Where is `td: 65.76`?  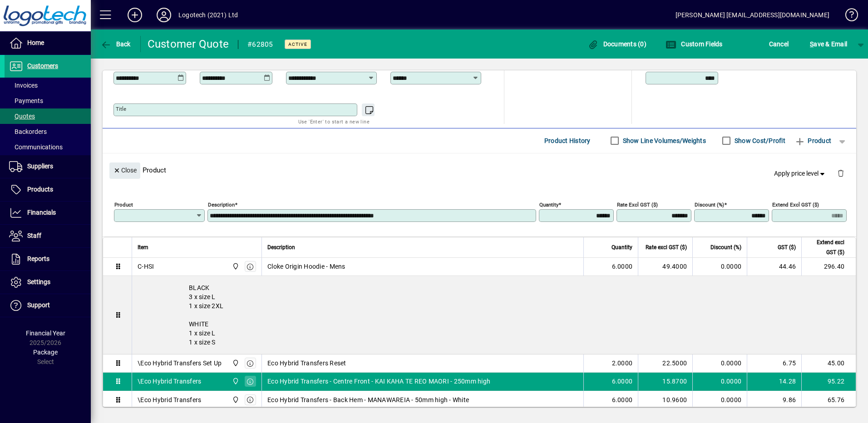
td: 65.76 is located at coordinates (828, 400).